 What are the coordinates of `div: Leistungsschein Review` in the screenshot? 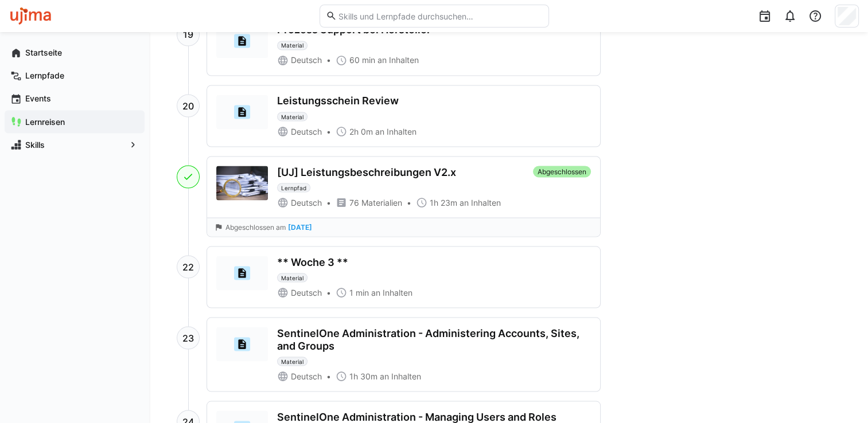 It's located at (338, 101).